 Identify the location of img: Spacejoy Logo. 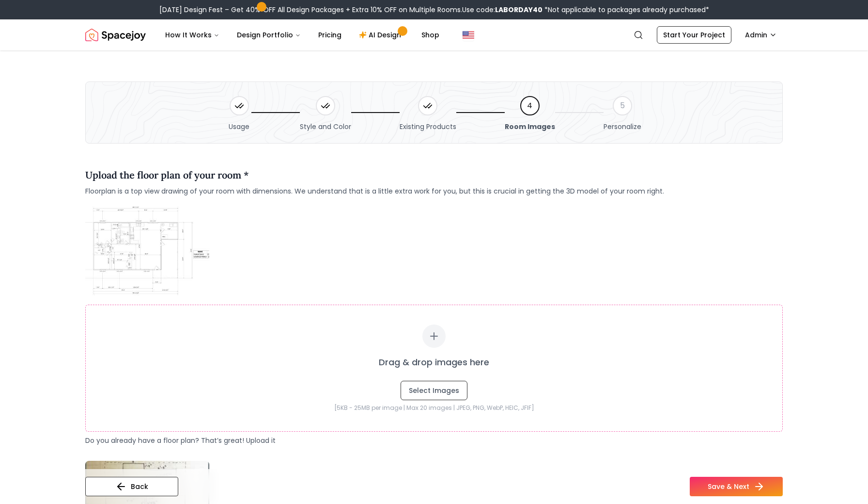
(115, 35).